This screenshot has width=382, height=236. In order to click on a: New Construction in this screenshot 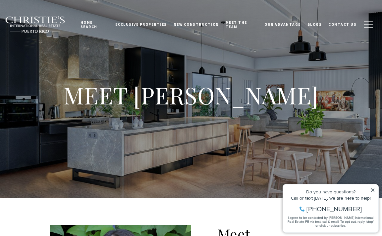, I will do `click(196, 25)`.